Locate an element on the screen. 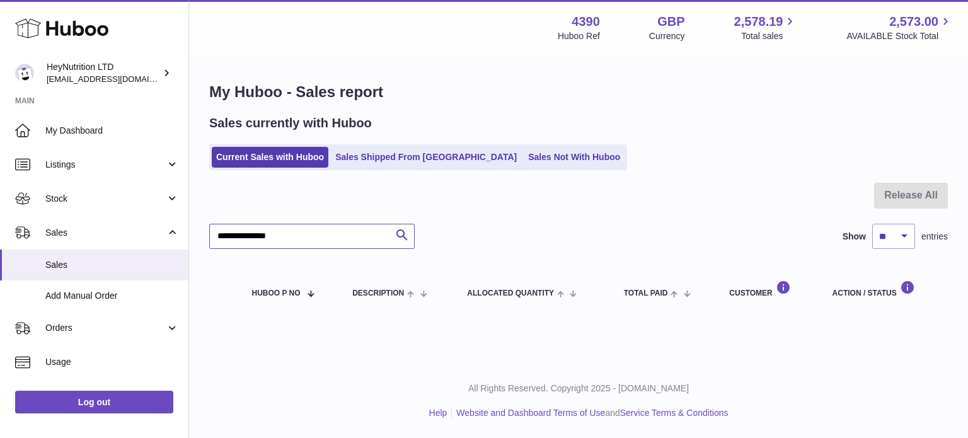  li: and is located at coordinates (590, 413).